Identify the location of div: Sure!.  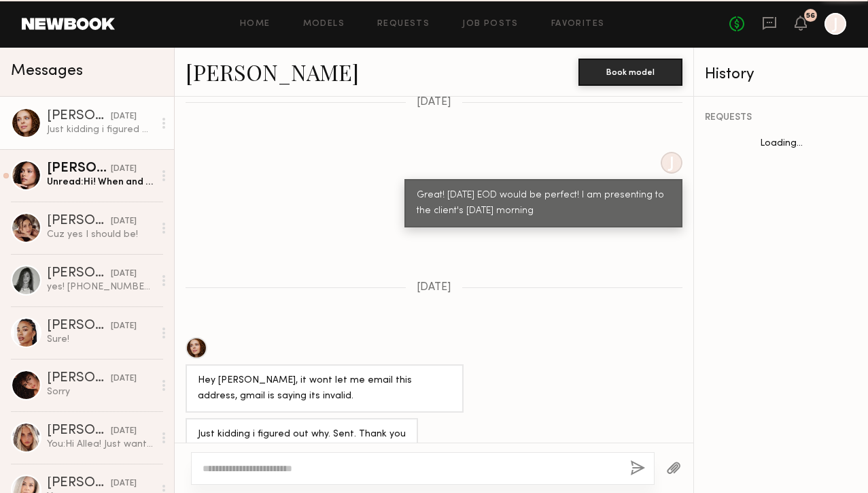
(100, 339).